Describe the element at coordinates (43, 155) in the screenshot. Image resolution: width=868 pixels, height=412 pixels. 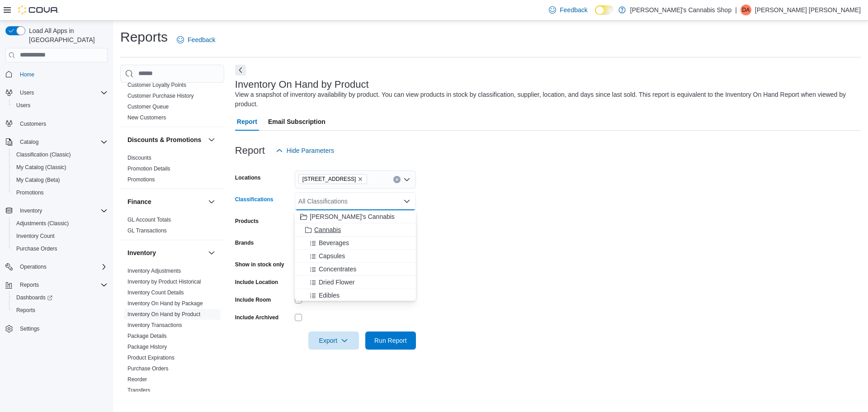
I see `a: Classification (Classic)` at that location.